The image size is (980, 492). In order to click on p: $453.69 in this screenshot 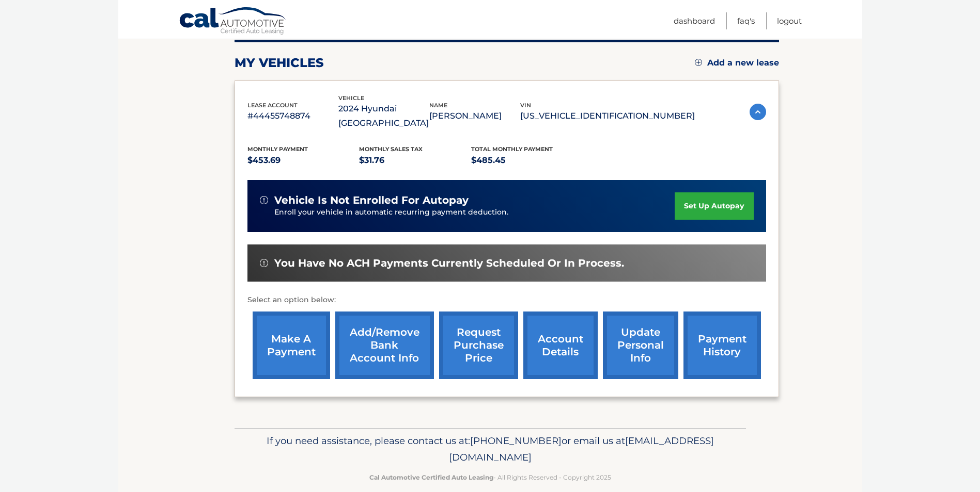, I will do `click(303, 161)`.